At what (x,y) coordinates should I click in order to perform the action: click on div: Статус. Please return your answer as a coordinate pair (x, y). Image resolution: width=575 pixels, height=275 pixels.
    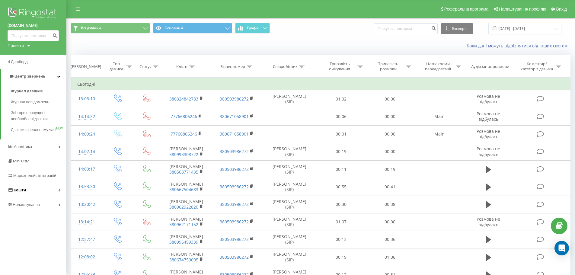
    Looking at the image, I should click on (145, 66).